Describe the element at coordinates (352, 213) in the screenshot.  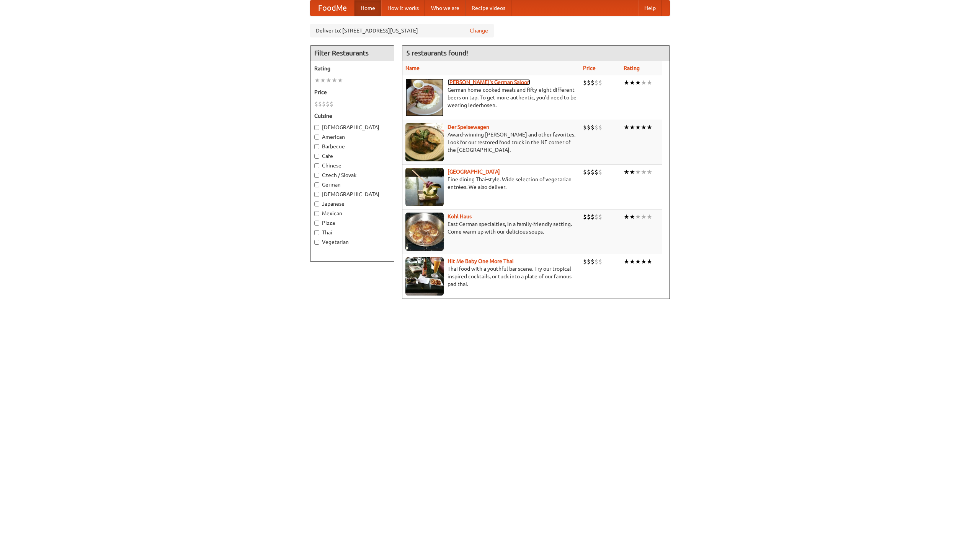
I see `label: Mexican` at that location.